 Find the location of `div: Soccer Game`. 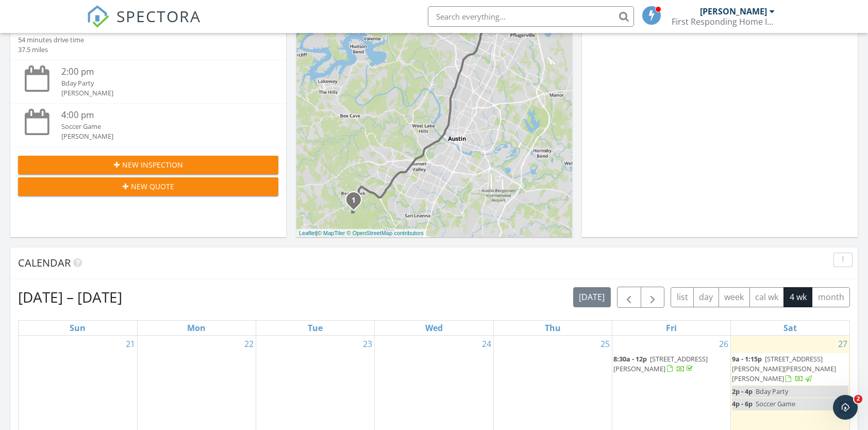

div: Soccer Game is located at coordinates (159, 126).